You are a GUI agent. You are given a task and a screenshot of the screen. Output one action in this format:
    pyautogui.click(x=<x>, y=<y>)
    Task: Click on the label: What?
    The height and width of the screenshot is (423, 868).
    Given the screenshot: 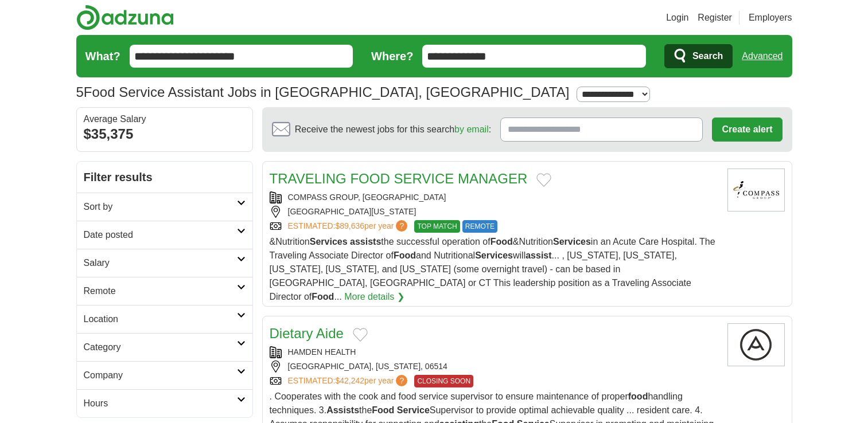 What is the action you would take?
    pyautogui.click(x=103, y=56)
    